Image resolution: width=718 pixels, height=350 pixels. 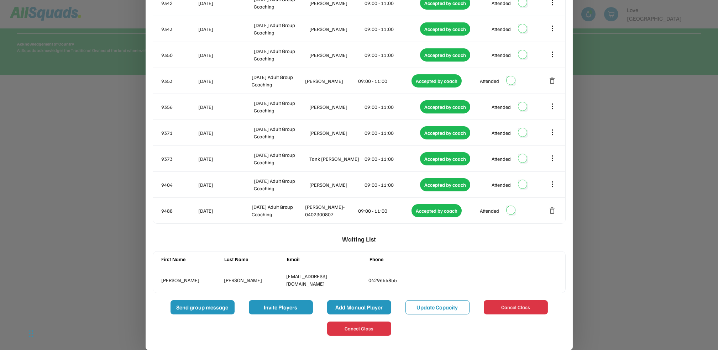 What do you see at coordinates (179, 55) in the screenshot?
I see `div: 9350` at bounding box center [179, 55].